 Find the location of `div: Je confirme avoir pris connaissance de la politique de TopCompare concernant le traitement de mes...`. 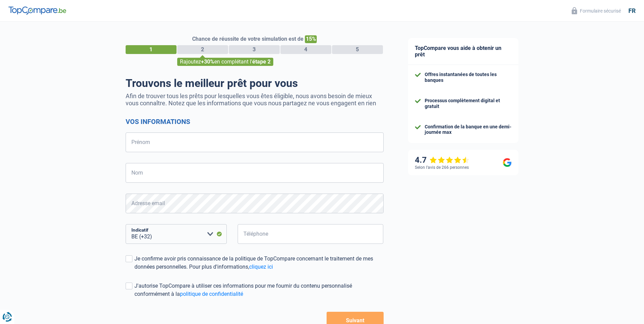

div: Je confirme avoir pris connaissance de la politique de TopCompare concernant le traitement de mes... is located at coordinates (259, 262).